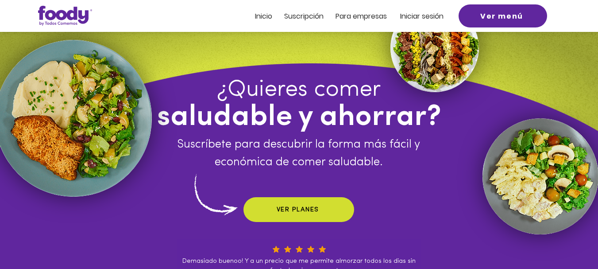 The width and height of the screenshot is (598, 269). Describe the element at coordinates (263, 16) in the screenshot. I see `span: Inicio` at that location.